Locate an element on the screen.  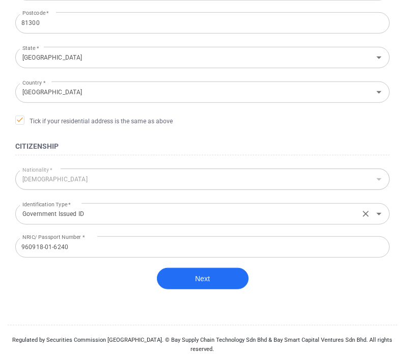
label: State * is located at coordinates (31, 48).